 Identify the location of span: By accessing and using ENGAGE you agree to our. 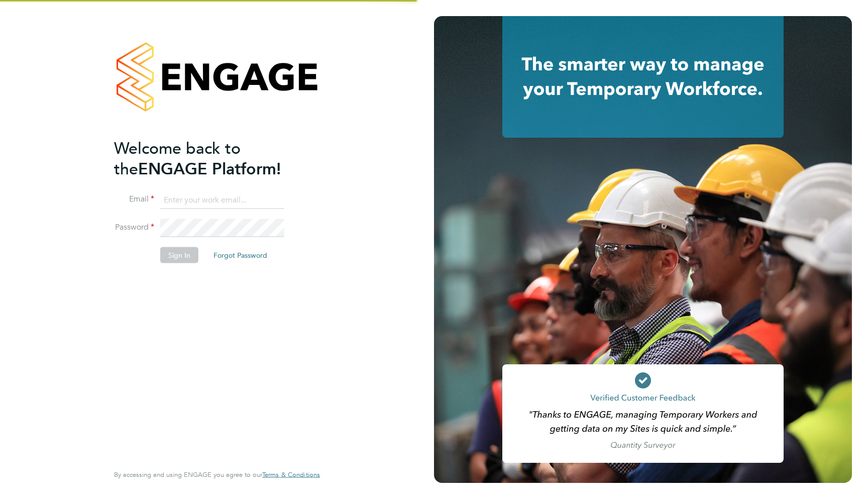
(217, 474).